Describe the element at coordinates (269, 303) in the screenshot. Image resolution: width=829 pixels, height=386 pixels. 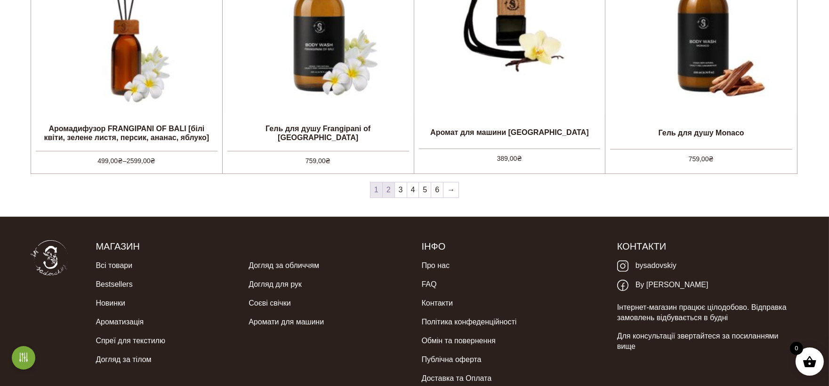
I see `a: Соєві свічки` at that location.